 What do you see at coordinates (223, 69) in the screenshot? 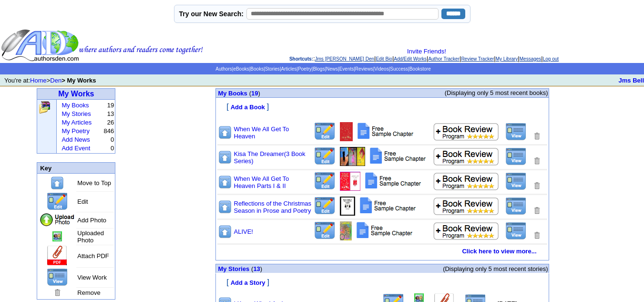
I see `a: Authors` at bounding box center [223, 69].